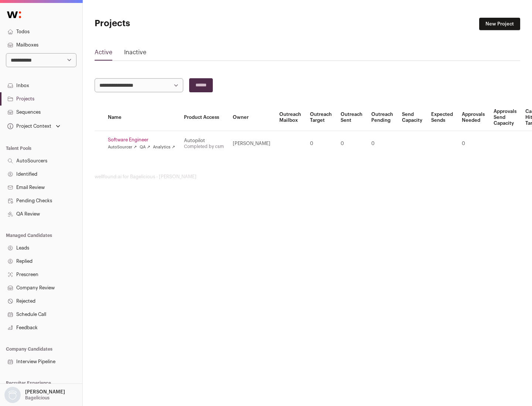 The image size is (532, 406). I want to click on th: Product Access, so click(204, 117).